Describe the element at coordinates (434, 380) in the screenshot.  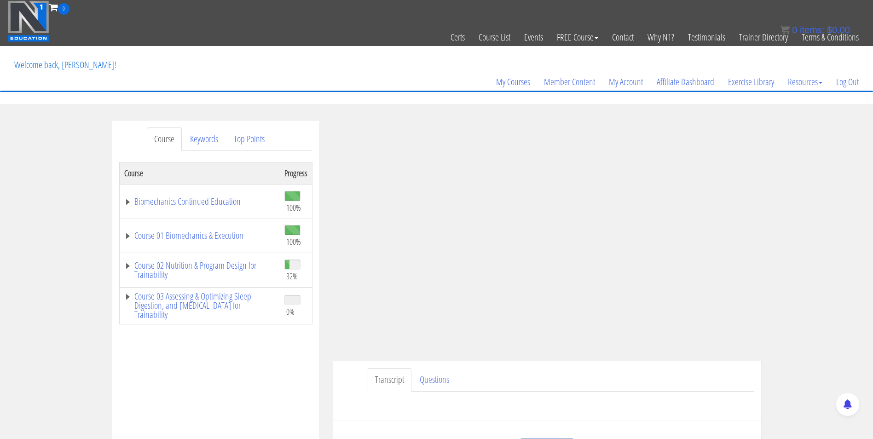
I see `a: Questions` at that location.